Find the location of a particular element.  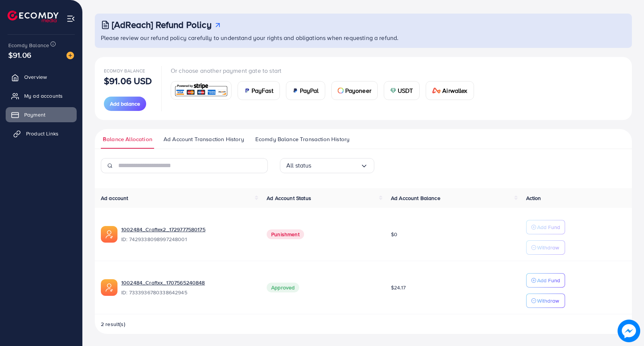

a: 1002484_Craftxx_1707565240848 is located at coordinates (163, 283).